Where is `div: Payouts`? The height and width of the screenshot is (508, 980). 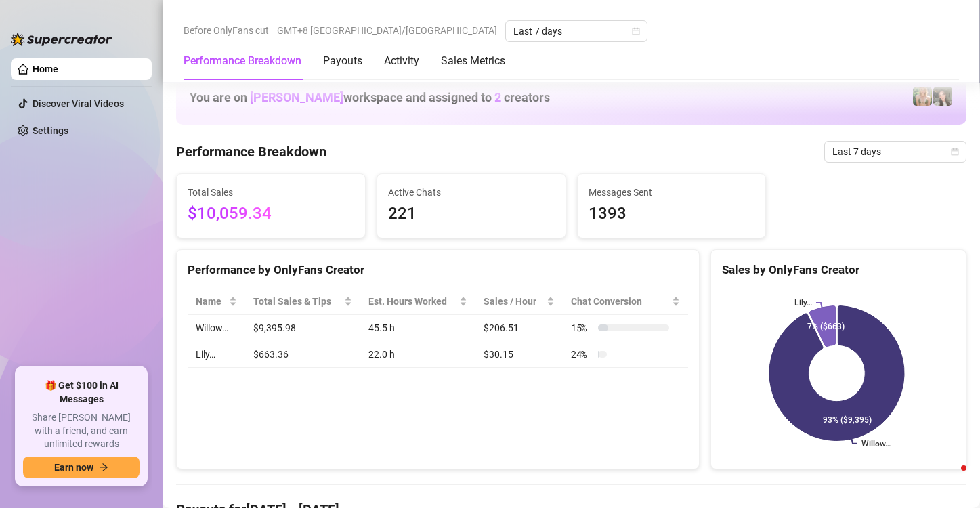
div: Payouts is located at coordinates (343, 61).